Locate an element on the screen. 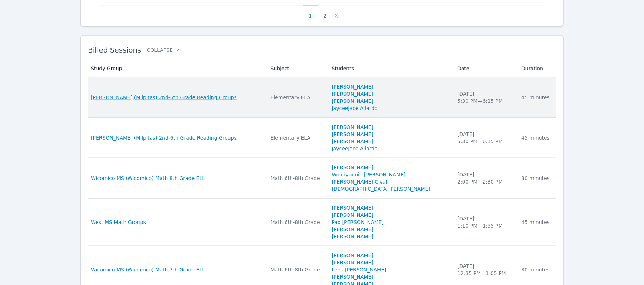 The width and height of the screenshot is (644, 285). th: Date is located at coordinates (485, 68).